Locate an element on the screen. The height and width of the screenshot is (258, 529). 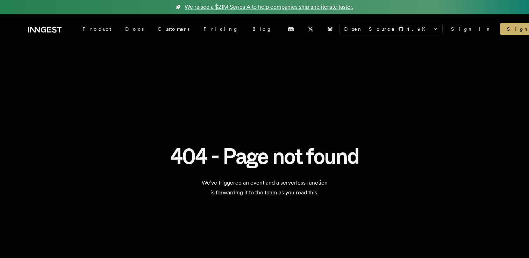
a: Sign In is located at coordinates (471, 29).